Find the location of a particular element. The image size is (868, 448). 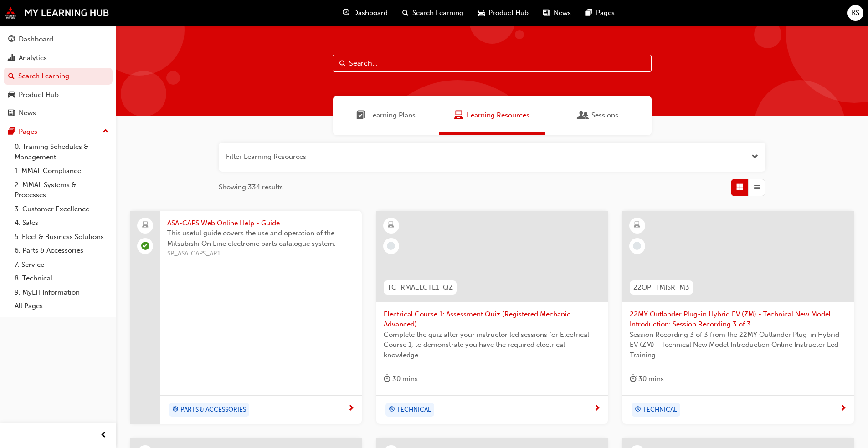

a: guage-iconDashboard is located at coordinates (365, 12).